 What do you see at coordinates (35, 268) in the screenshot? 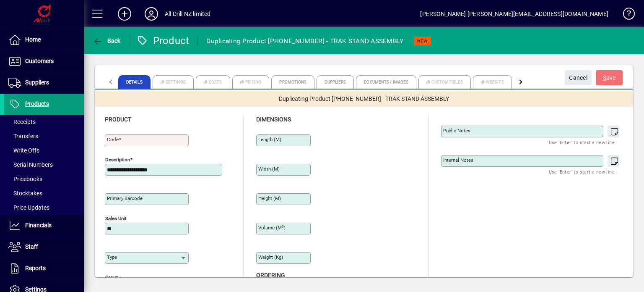
I see `span: Reports` at bounding box center [35, 268].